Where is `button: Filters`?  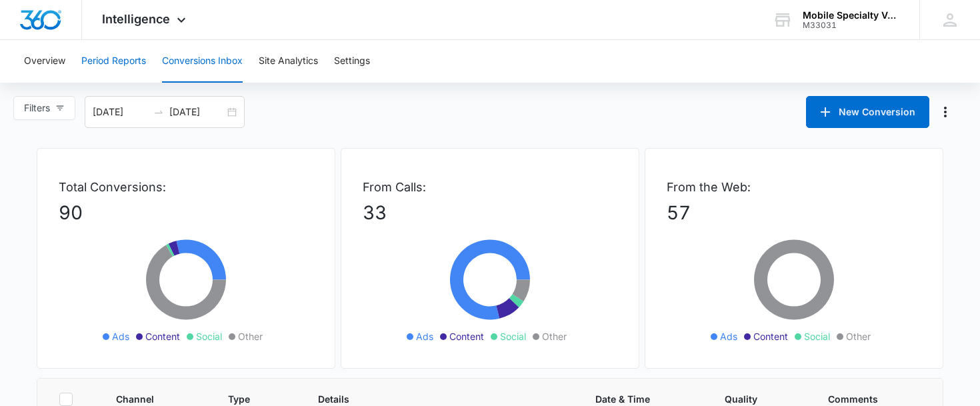
button: Filters is located at coordinates (44, 108).